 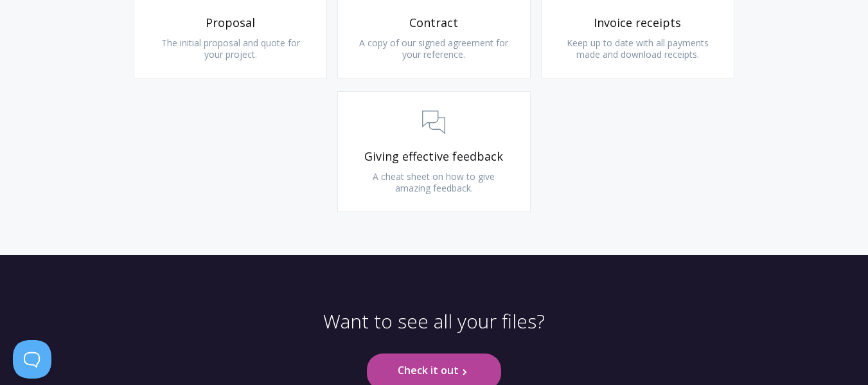 What do you see at coordinates (638, 22) in the screenshot?
I see `span: Invoice receipts` at bounding box center [638, 22].